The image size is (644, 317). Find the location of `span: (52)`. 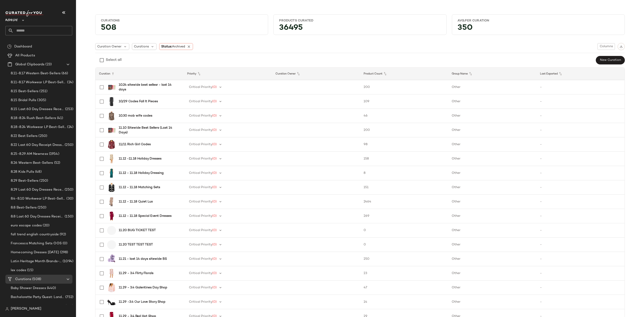

span: (52) is located at coordinates (57, 163).